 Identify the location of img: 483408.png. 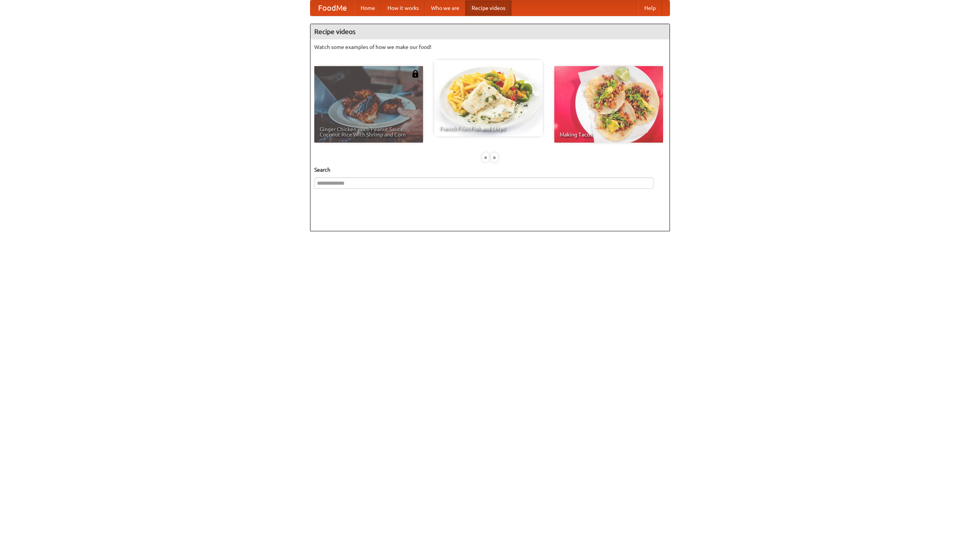
(415, 74).